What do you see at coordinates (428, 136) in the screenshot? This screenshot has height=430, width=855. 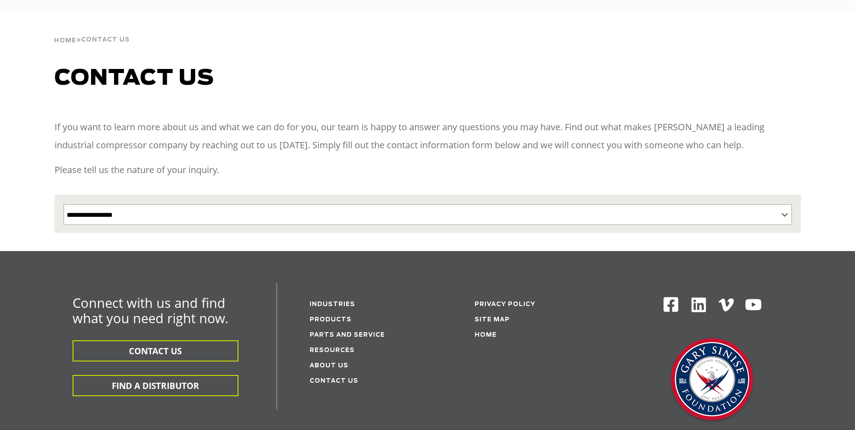 I see `p: If you want to learn more about us and what we can do for you, our team is happy to answer any qu...` at bounding box center [428, 136].